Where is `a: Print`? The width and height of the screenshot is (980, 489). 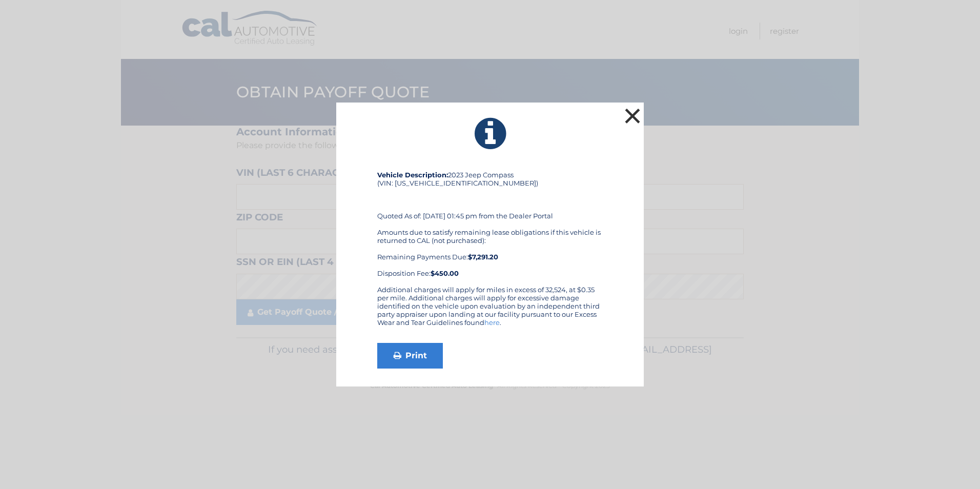 a: Print is located at coordinates (410, 356).